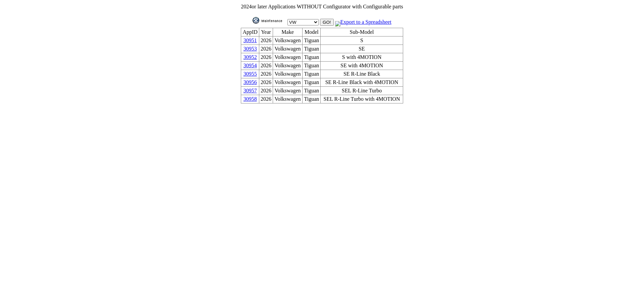 Image resolution: width=644 pixels, height=305 pixels. What do you see at coordinates (361, 41) in the screenshot?
I see `td: S` at bounding box center [361, 41].